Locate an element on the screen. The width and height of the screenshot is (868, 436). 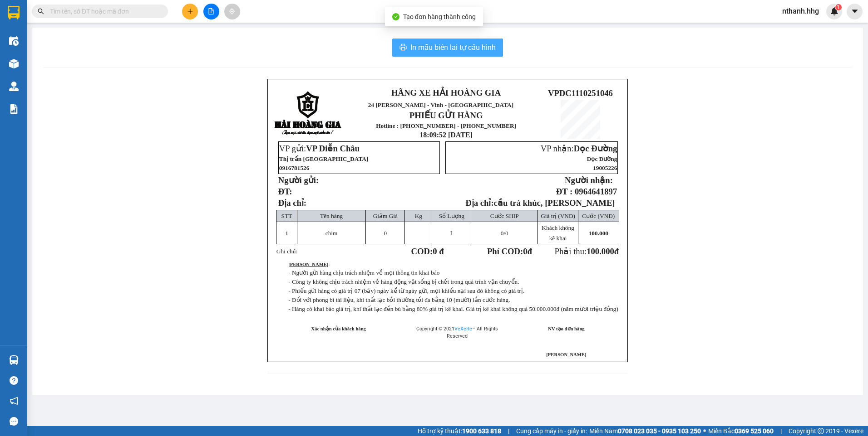
span: Địa chỉ: is located at coordinates (292, 203).